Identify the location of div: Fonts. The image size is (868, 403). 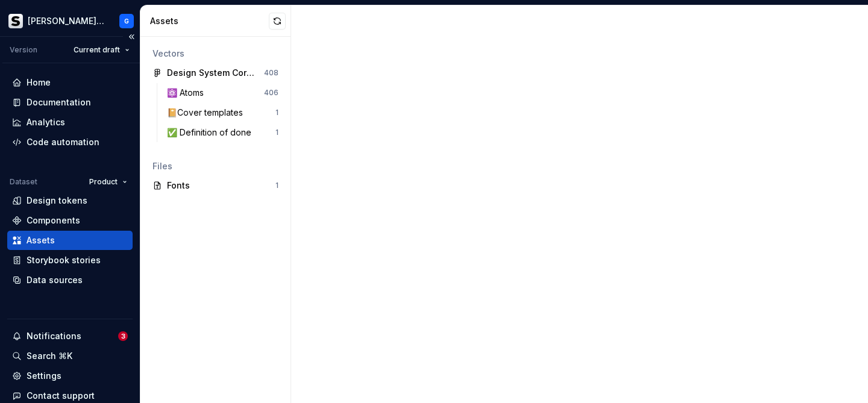
(221, 185).